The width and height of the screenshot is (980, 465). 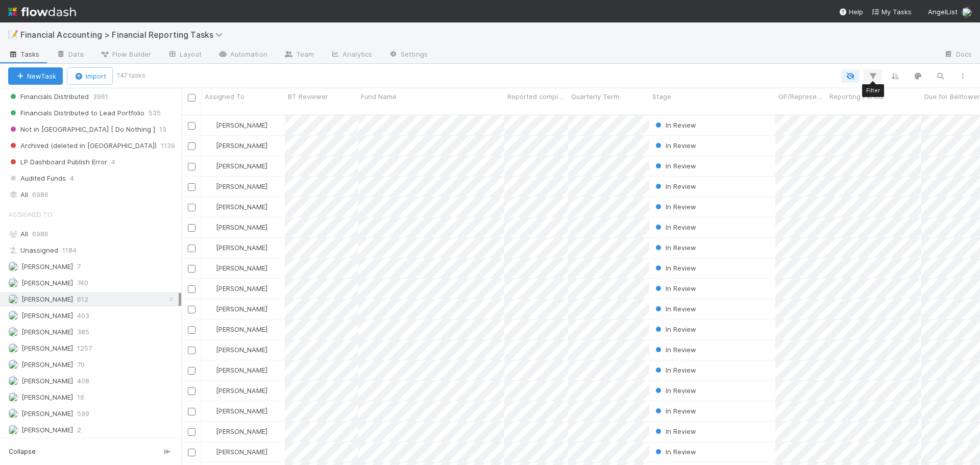 I want to click on a: Docs, so click(x=958, y=55).